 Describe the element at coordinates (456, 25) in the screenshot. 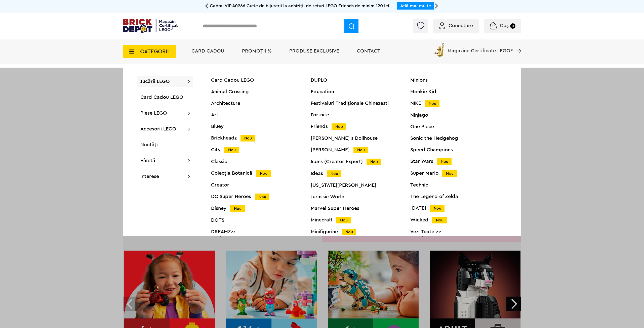

I see `a: Conectare` at that location.